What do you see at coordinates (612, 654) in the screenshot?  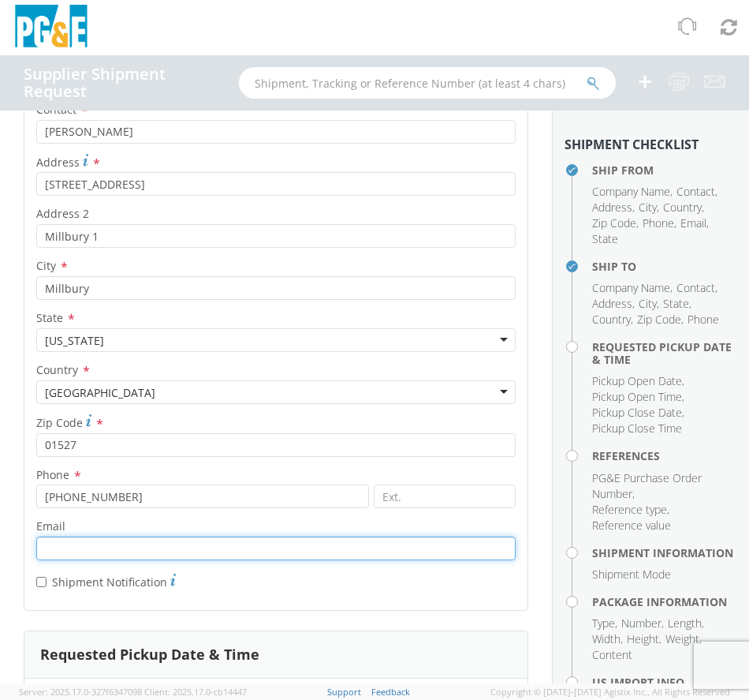 I see `span: Content` at bounding box center [612, 654].